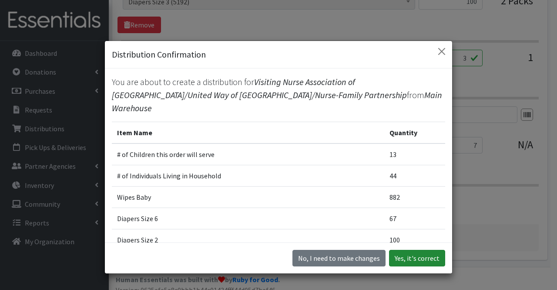 The height and width of the screenshot is (290, 557). I want to click on td: Wipes Baby, so click(248, 197).